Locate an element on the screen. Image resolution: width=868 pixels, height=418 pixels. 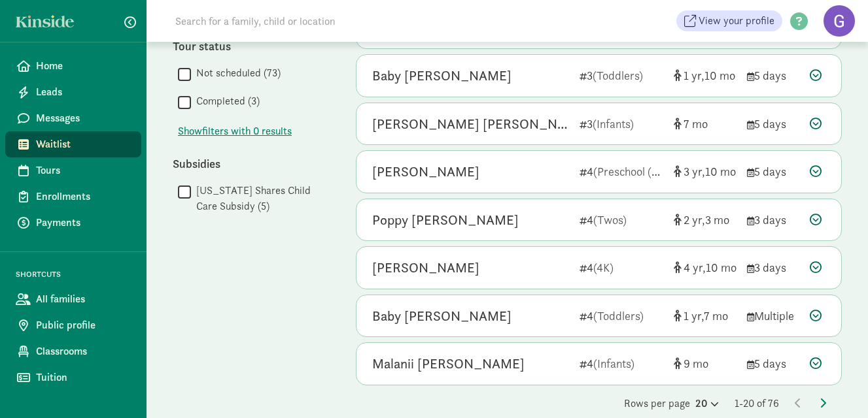
label: Not scheduled (73) is located at coordinates (236, 73).